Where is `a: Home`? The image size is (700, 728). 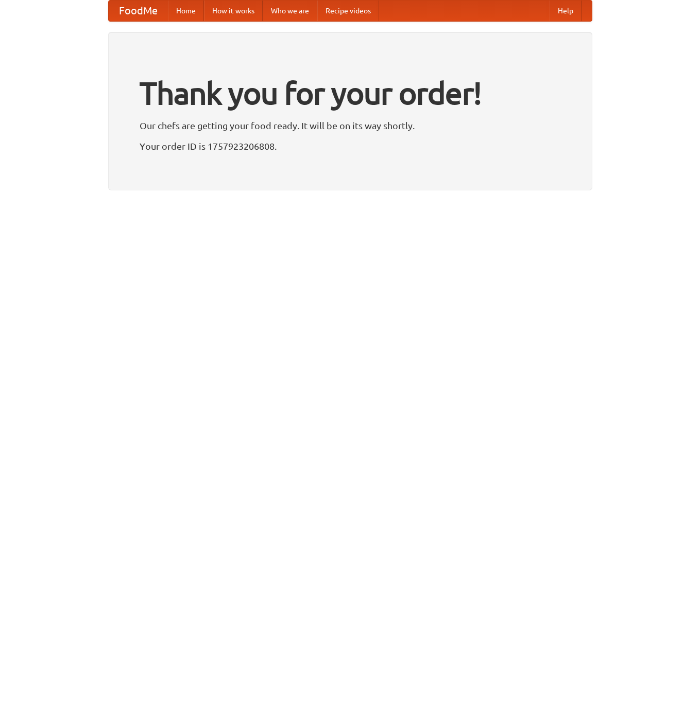 a: Home is located at coordinates (186, 11).